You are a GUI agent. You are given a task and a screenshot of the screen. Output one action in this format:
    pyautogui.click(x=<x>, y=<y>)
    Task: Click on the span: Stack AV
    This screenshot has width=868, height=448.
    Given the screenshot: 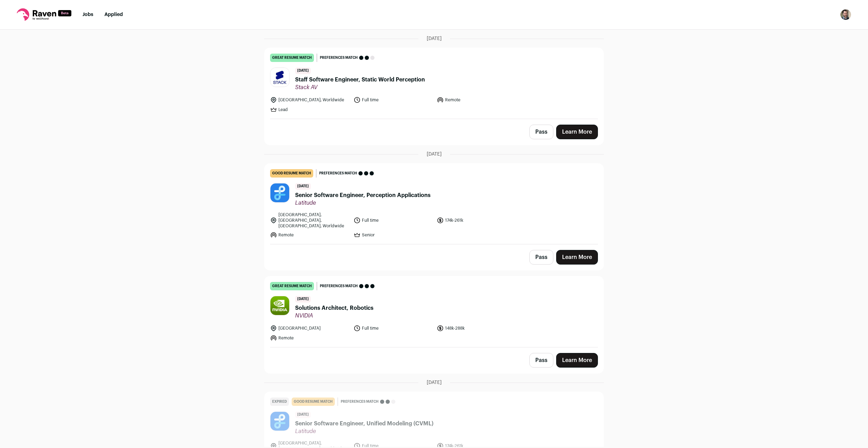 What is the action you would take?
    pyautogui.click(x=360, y=88)
    